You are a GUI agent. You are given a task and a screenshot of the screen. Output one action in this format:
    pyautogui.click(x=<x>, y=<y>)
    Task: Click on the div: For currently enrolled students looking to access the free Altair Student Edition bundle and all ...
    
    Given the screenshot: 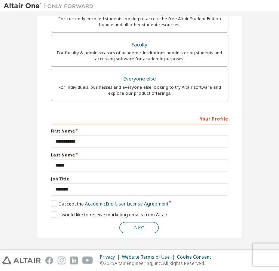 What is the action you would take?
    pyautogui.click(x=139, y=22)
    